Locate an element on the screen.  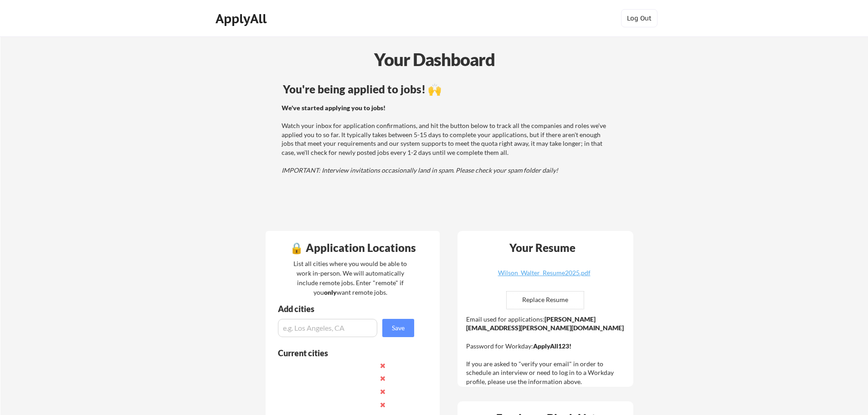
div: You're being applied to jobs! 🙌 is located at coordinates (447, 89).